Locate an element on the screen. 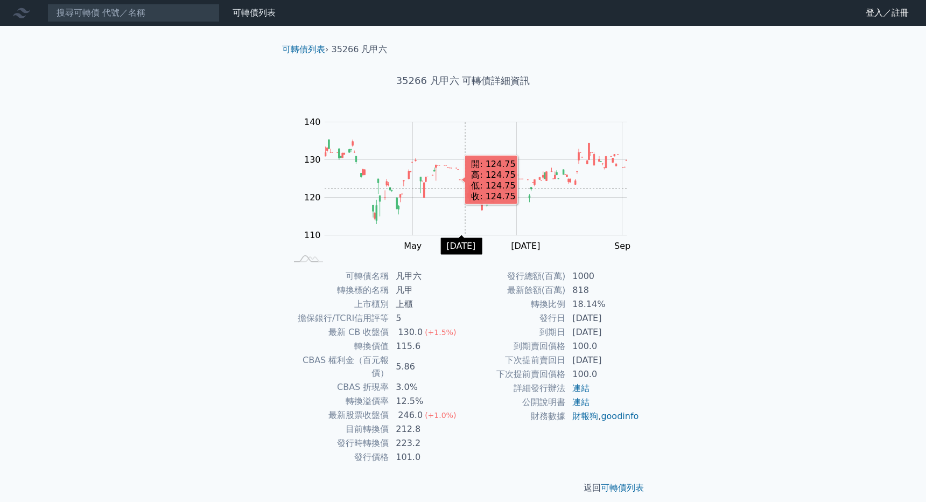 This screenshot has width=926, height=502. td: 18.14% is located at coordinates (603, 304).